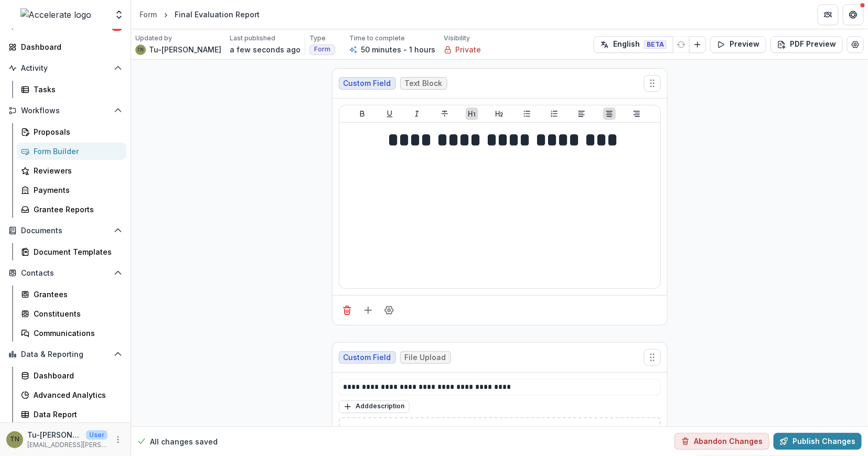 The height and width of the screenshot is (456, 868). I want to click on button: Open Data & Reporting, so click(65, 354).